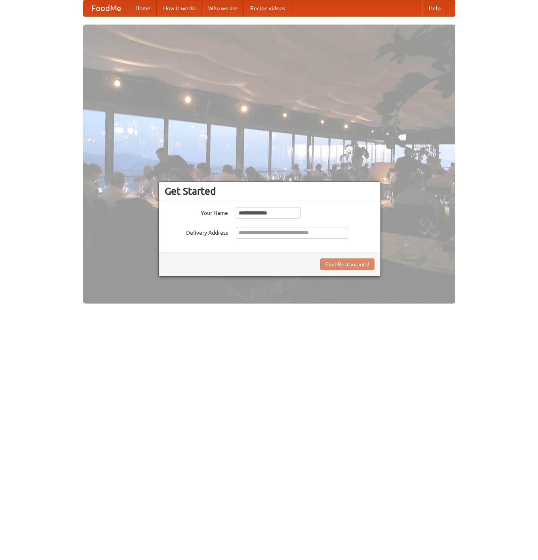  What do you see at coordinates (267, 8) in the screenshot?
I see `a: Recipe videos` at bounding box center [267, 8].